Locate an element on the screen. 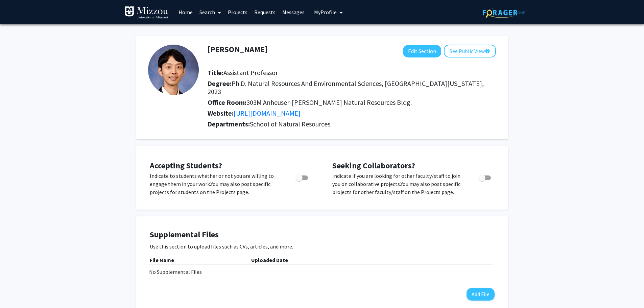 The width and height of the screenshot is (644, 308). div: No Supplemental Files is located at coordinates (322, 272).